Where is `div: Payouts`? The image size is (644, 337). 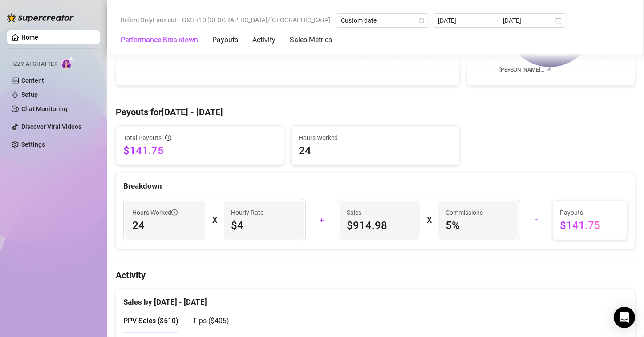
div: Payouts is located at coordinates (225, 40).